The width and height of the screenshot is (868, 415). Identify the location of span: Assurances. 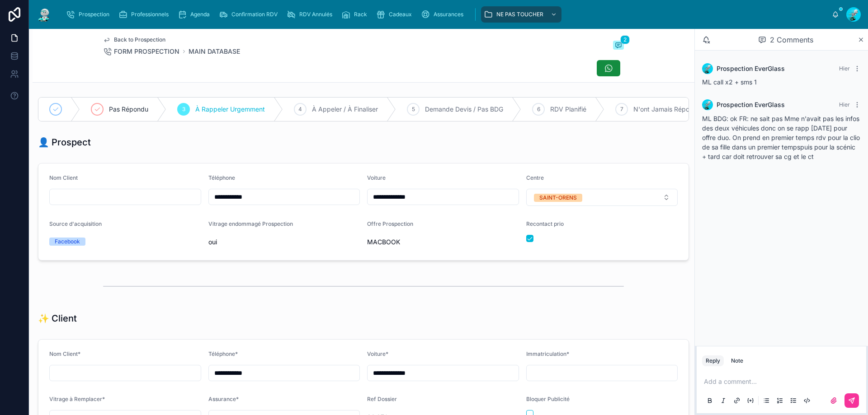
(448, 14).